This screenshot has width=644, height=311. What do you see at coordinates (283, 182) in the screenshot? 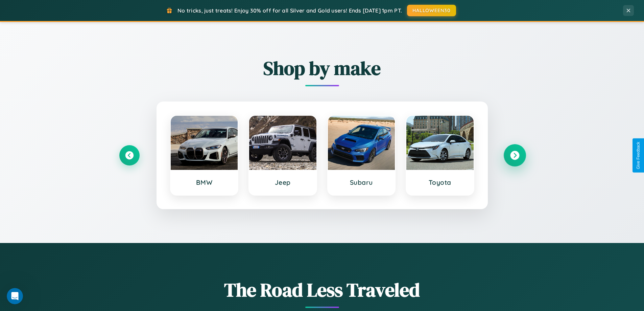
I see `h3: Jeep` at bounding box center [283, 182].